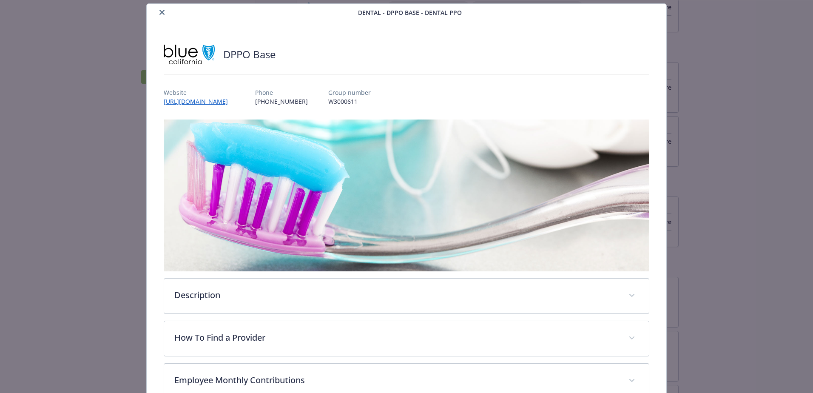 The image size is (813, 393). Describe the element at coordinates (406, 296) in the screenshot. I see `div: Description` at that location.